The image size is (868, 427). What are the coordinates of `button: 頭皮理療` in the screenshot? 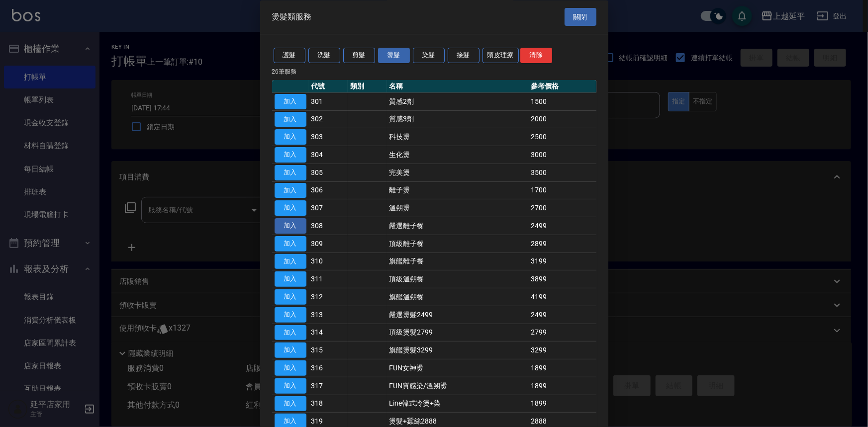 It's located at (501, 55).